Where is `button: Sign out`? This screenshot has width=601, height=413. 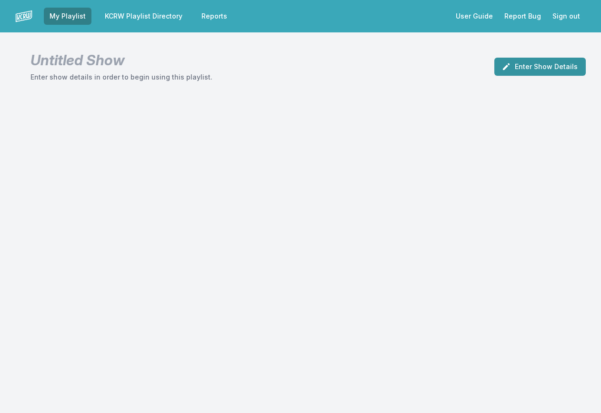
button: Sign out is located at coordinates (566, 16).